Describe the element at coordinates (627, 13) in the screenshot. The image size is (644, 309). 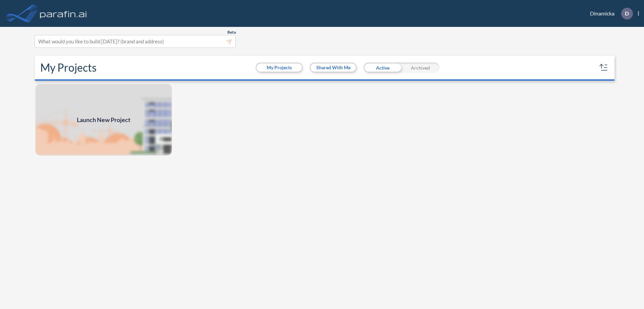
I see `p: D` at that location.